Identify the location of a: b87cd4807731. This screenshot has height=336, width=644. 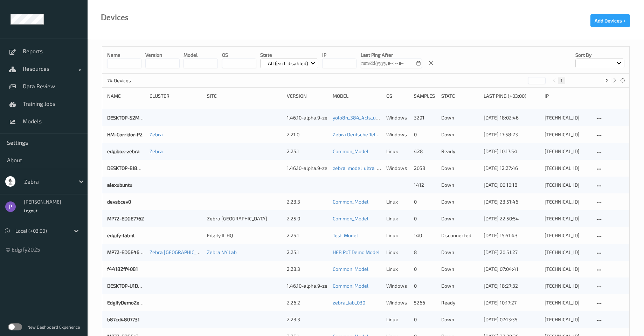
(124, 319).